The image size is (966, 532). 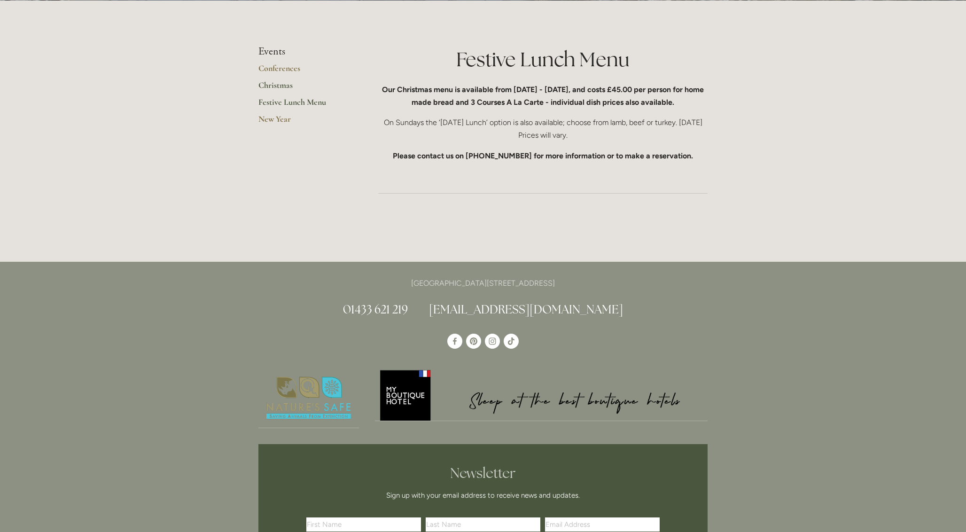 What do you see at coordinates (309, 398) in the screenshot?
I see `a: Nature's Safe - Logo` at bounding box center [309, 398].